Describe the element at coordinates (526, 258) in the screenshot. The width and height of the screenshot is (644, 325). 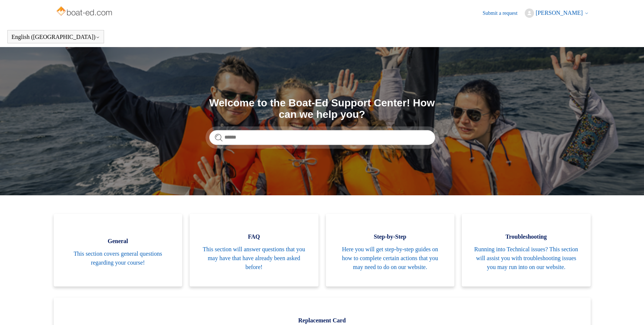
I see `span: Running into Technical issues? This section will assist you with troubleshooting issues you may r...` at that location.